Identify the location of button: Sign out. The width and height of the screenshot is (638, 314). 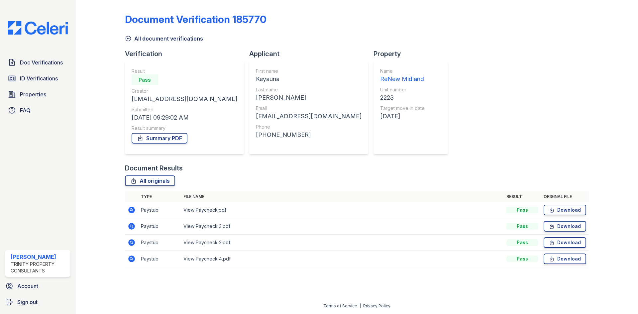
(38, 302).